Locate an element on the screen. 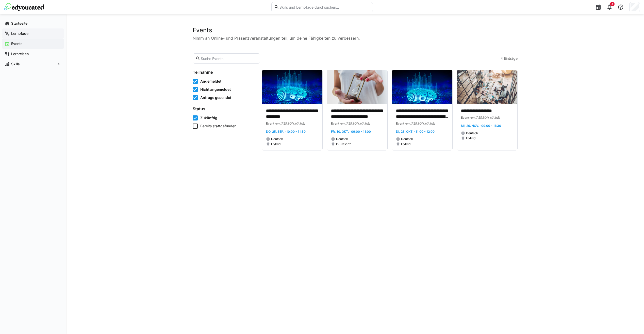 The width and height of the screenshot is (644, 334). input: Suche Events is located at coordinates (229, 59).